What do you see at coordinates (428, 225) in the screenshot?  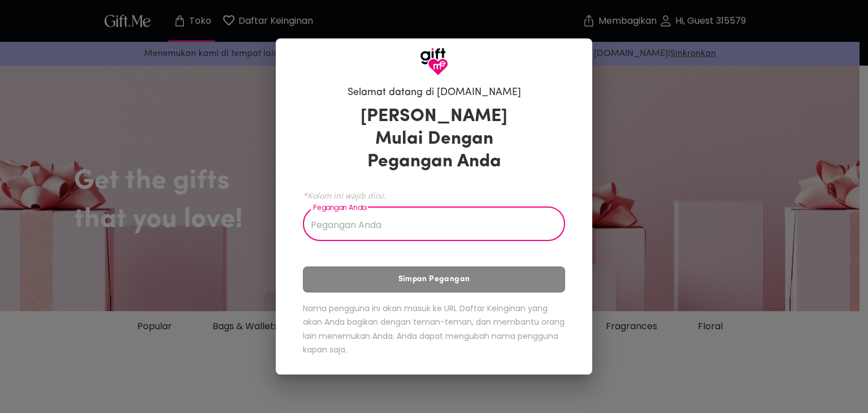 I see `input: Pegangan Anda` at bounding box center [428, 225].